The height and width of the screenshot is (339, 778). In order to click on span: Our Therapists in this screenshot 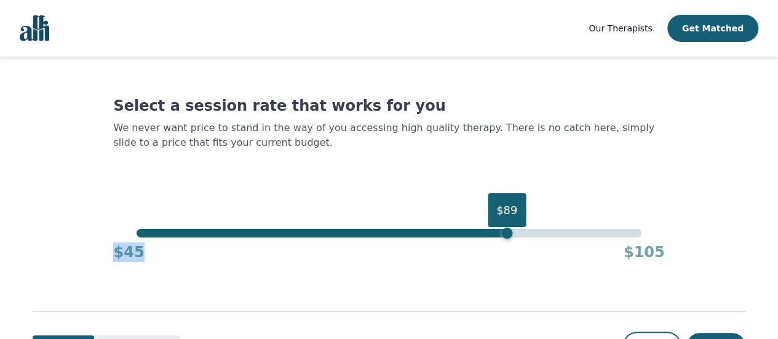, I will do `click(620, 28)`.